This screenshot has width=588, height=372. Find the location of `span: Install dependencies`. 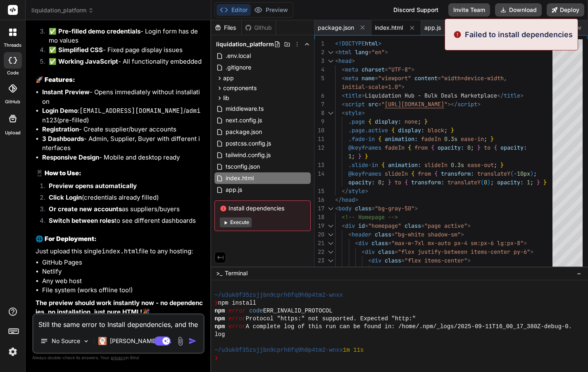

span: Install dependencies is located at coordinates (263, 208).